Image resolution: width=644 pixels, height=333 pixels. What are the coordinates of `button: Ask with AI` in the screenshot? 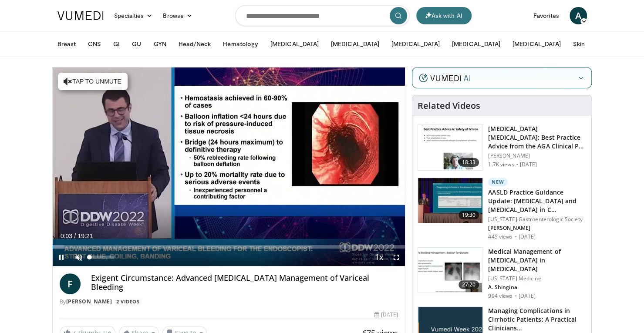 It's located at (443, 15).